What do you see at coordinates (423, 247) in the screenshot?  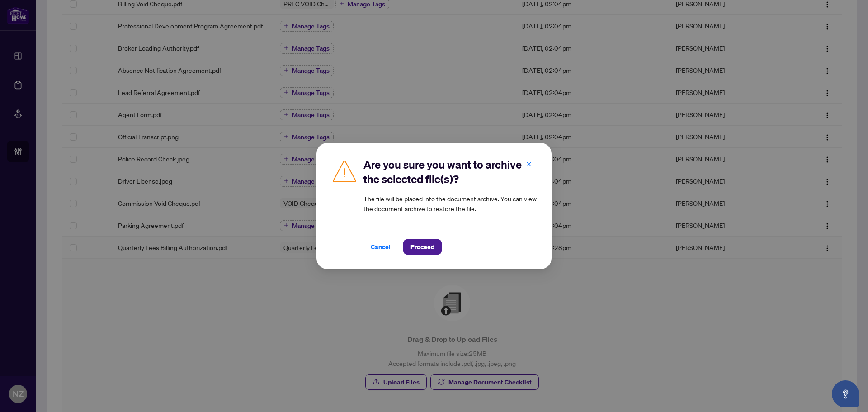 I see `button: Proceed` at bounding box center [423, 247].